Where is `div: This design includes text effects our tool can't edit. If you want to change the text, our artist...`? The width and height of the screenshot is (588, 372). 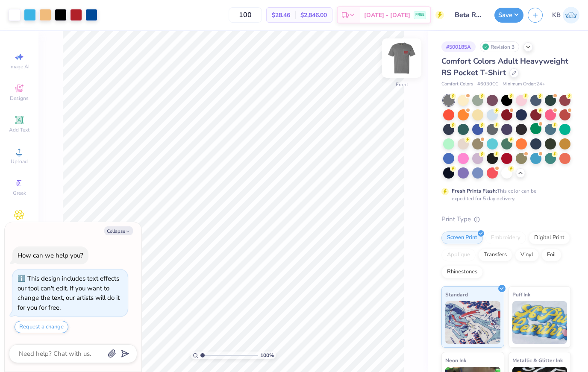
div: This design includes text effects our tool can't edit. If you want to change the text, our artist... is located at coordinates (68, 293).